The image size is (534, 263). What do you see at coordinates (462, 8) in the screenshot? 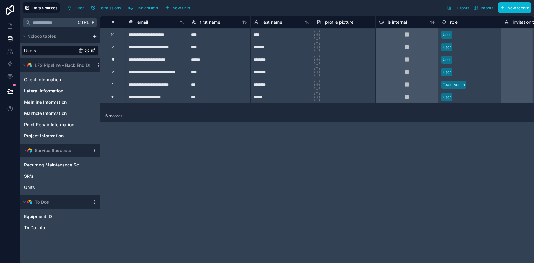
I see `span: Export` at bounding box center [462, 8].